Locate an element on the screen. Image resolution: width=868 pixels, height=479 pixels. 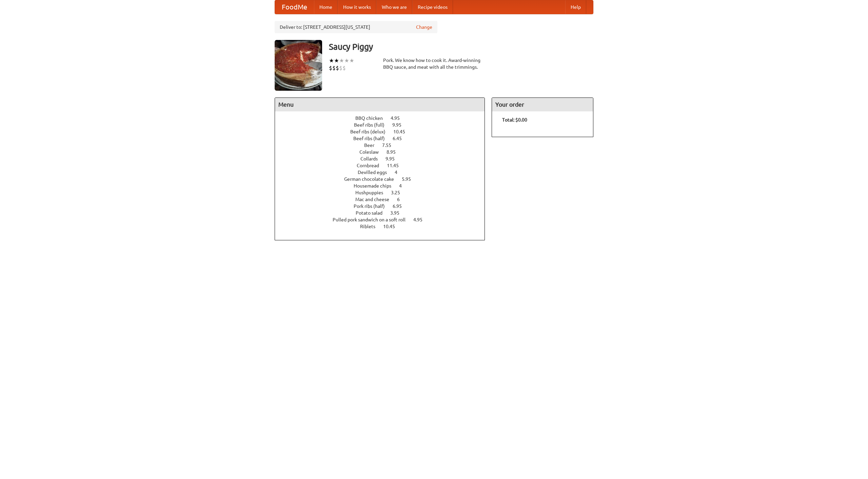
span: Housemade chips is located at coordinates (376, 186).